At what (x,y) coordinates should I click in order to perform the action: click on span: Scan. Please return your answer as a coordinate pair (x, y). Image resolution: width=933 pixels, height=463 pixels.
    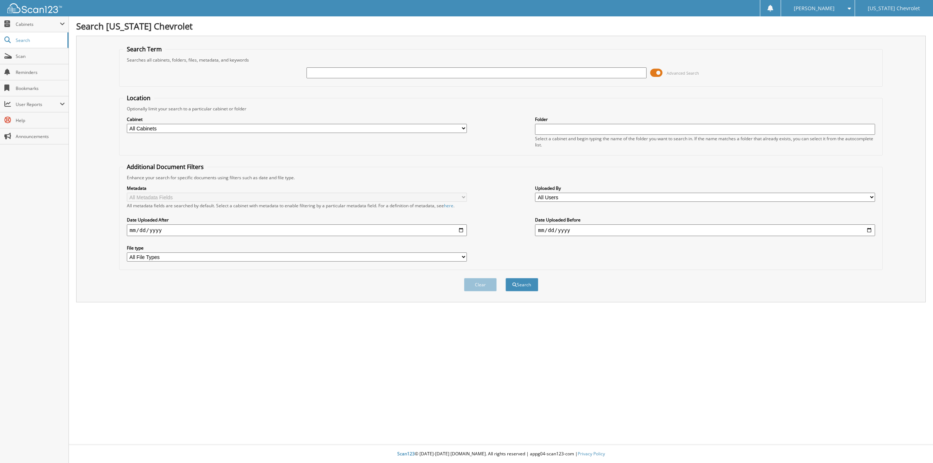
    Looking at the image, I should click on (40, 56).